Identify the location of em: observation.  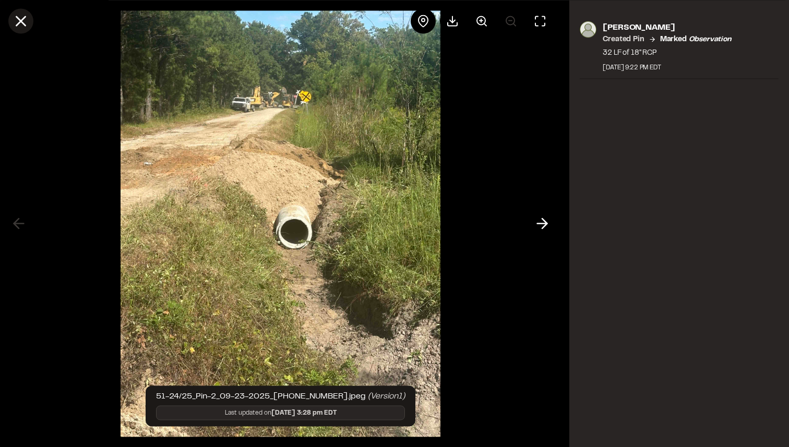
(711, 39).